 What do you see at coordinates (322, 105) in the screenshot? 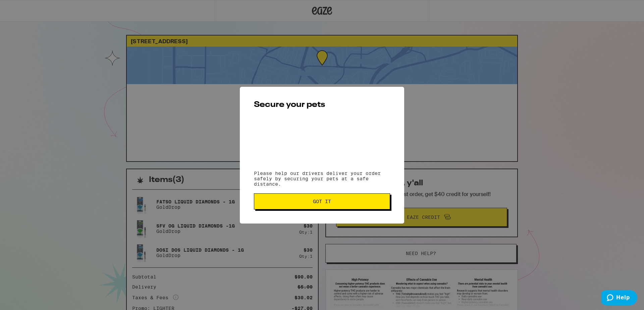
I see `h2: Secure your pets` at bounding box center [322, 105].